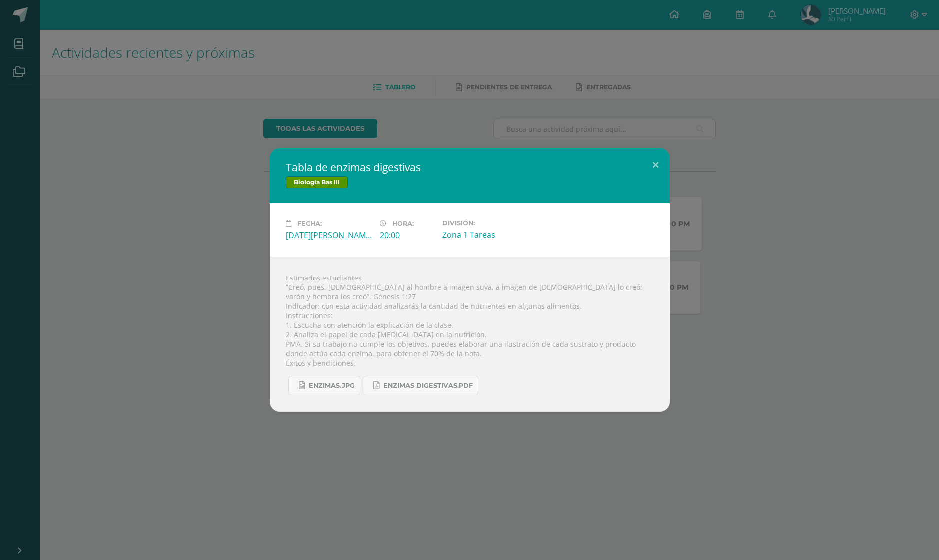 The width and height of the screenshot is (939, 560). I want to click on h2: Tabla de enzimas digestivas, so click(470, 168).